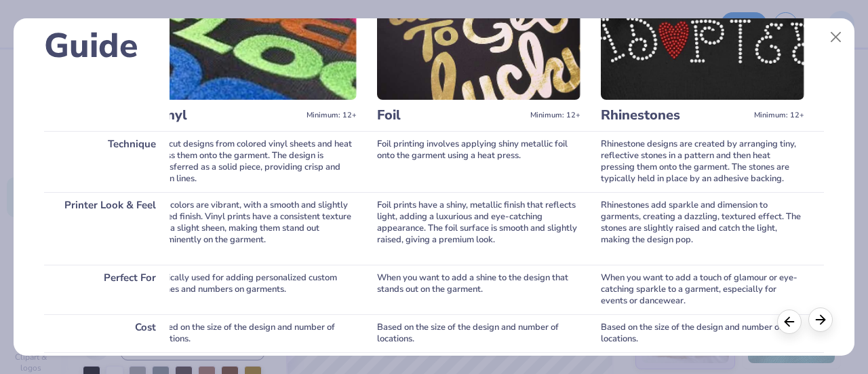  I want to click on div: Foil printing involves applying shiny metallic foil onto the garment using a heat press., so click(479, 162).